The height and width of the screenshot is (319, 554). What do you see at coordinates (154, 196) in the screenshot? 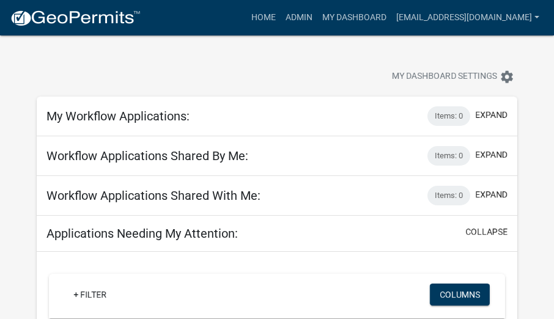
I see `h5: Workflow Applications Shared With Me:` at bounding box center [154, 196].